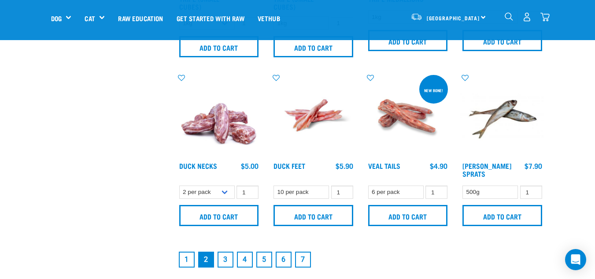  I want to click on a: Get started with Raw, so click(210, 18).